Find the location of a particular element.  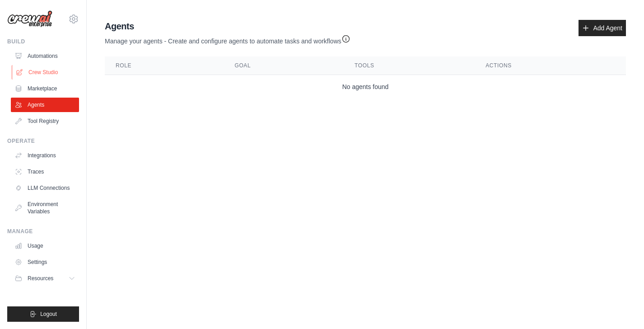

a: Automations is located at coordinates (45, 56).